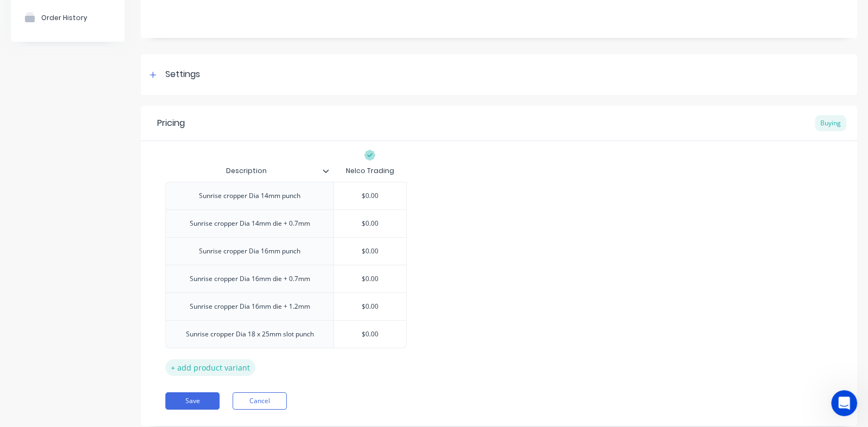  What do you see at coordinates (286, 306) in the screenshot?
I see `div: Sunrise cropper Dia 16mm die + 1.2mm$0.00` at bounding box center [286, 306].